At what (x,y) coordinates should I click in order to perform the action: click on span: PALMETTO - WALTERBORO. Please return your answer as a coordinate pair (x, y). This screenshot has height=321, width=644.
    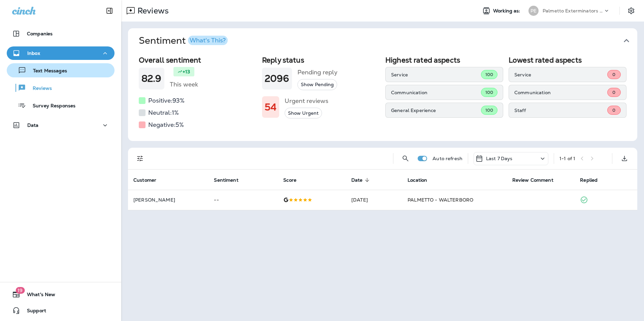
    Looking at the image, I should click on (440, 200).